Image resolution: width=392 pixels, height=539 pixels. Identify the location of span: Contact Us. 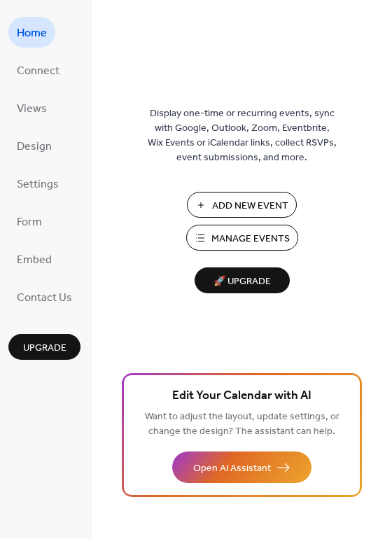
(44, 298).